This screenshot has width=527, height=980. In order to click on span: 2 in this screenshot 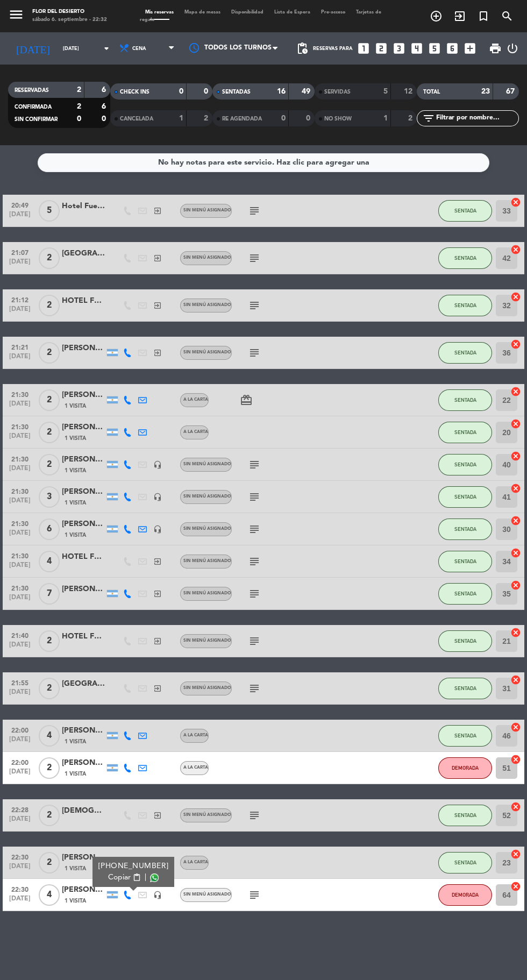, I will do `click(49, 433)`.